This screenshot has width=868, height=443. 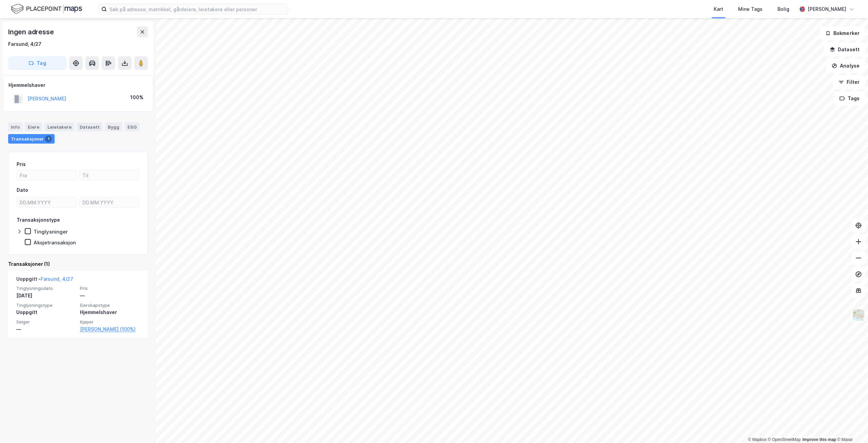 What do you see at coordinates (114, 127) in the screenshot?
I see `div: Bygg` at bounding box center [114, 127].